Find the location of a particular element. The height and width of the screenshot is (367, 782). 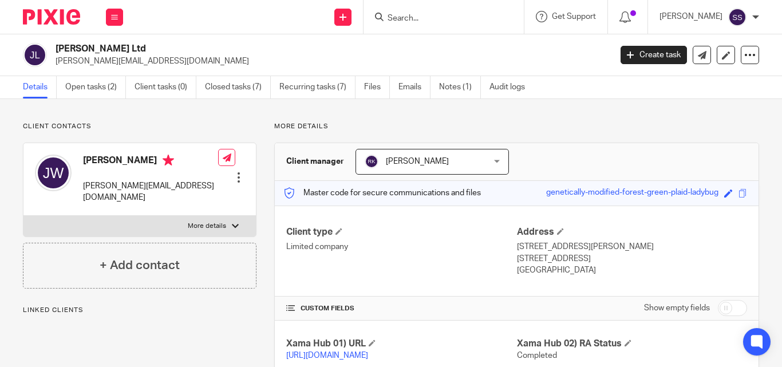

p: Client contacts is located at coordinates (140, 126).